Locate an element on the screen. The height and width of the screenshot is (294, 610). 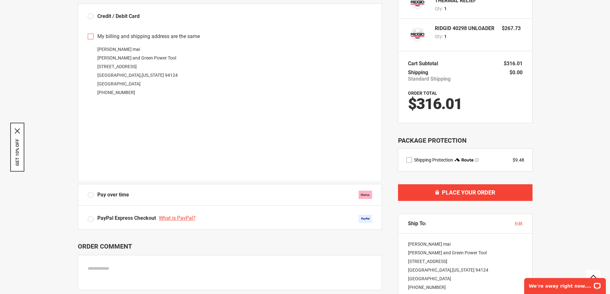
img: RIDGID 40298 UNLOADER is located at coordinates (417, 35).